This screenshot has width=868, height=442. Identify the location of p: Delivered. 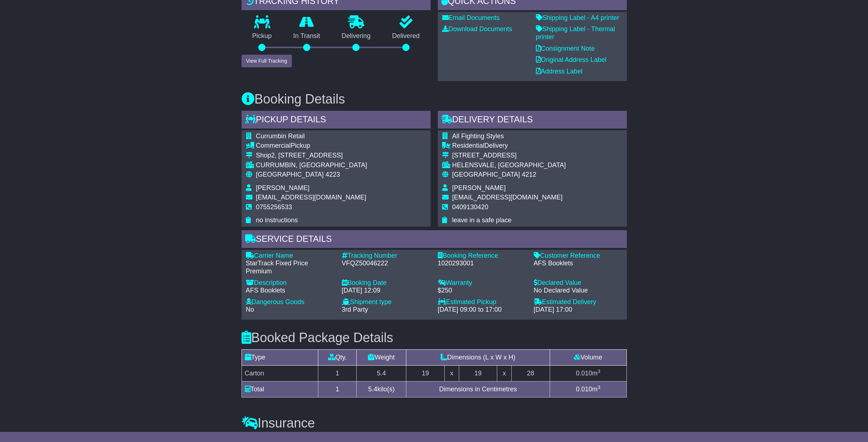
(406, 36).